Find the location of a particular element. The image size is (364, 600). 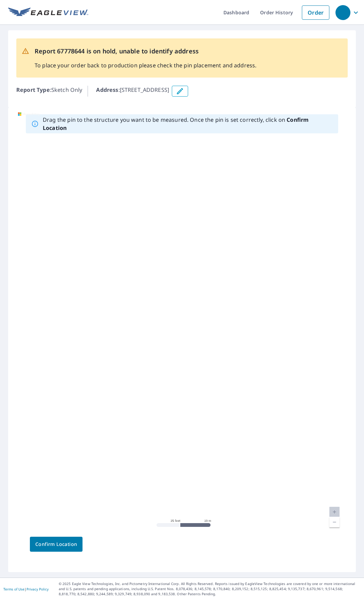

a: Current Level 20, Zoom Out is located at coordinates (335, 522).